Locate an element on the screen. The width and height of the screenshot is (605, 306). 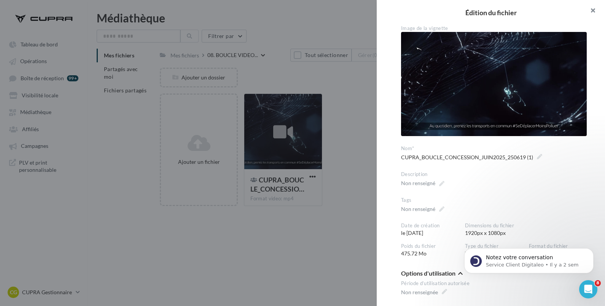
div: Dimensions du fichier is located at coordinates (526, 226).